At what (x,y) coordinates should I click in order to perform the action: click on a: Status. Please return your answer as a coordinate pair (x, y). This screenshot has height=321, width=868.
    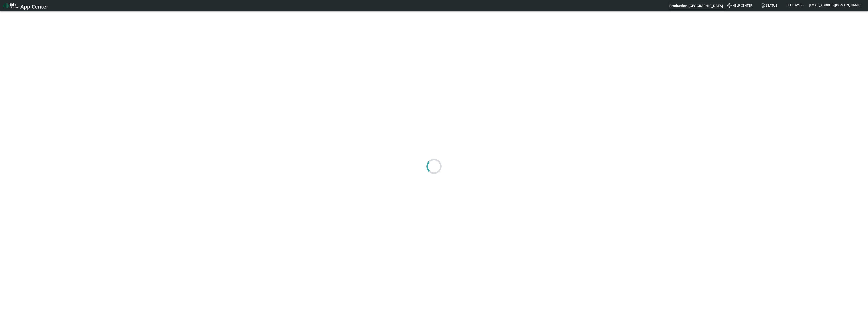
    Looking at the image, I should click on (772, 6).